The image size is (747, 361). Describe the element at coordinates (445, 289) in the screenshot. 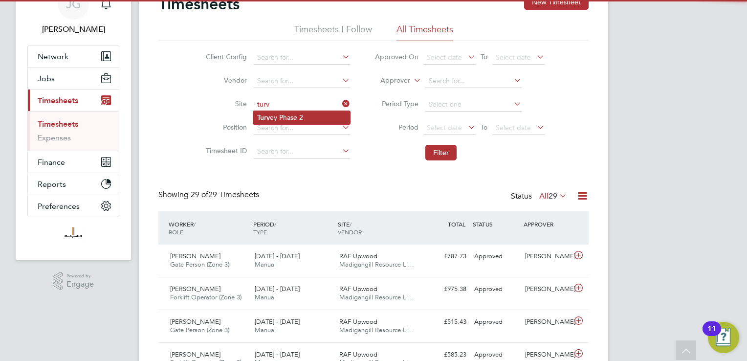

I see `div: £975.38` at that location.